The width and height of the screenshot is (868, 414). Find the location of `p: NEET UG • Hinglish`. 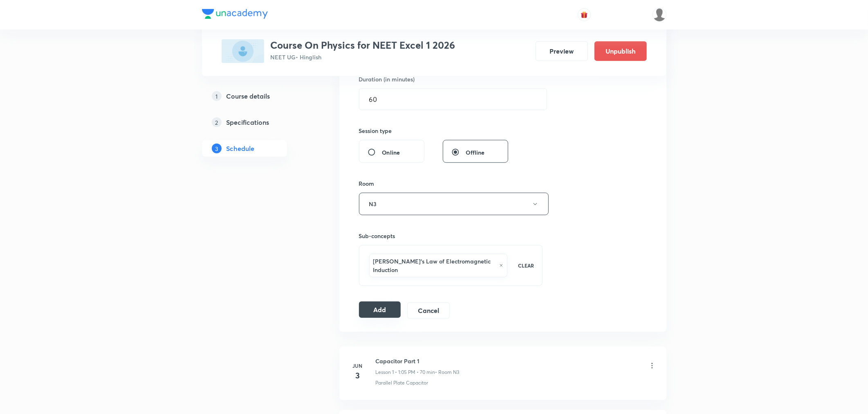

p: NEET UG • Hinglish is located at coordinates (363, 57).